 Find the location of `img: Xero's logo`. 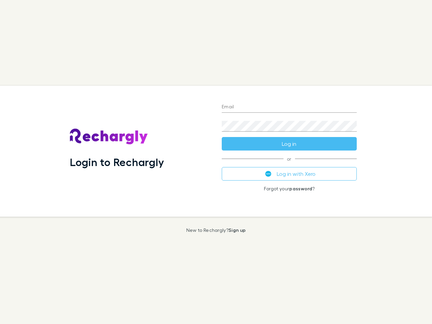

img: Xero's logo is located at coordinates (268, 174).